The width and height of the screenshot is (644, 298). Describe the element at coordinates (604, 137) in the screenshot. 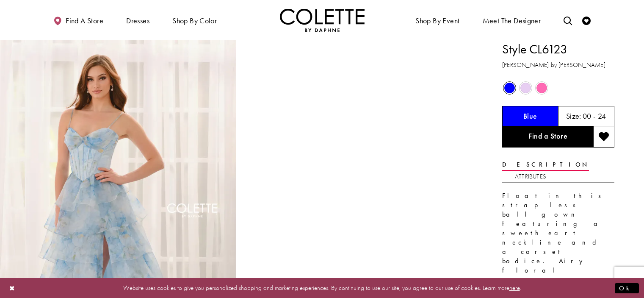

I see `button: Add to wishlist` at that location.